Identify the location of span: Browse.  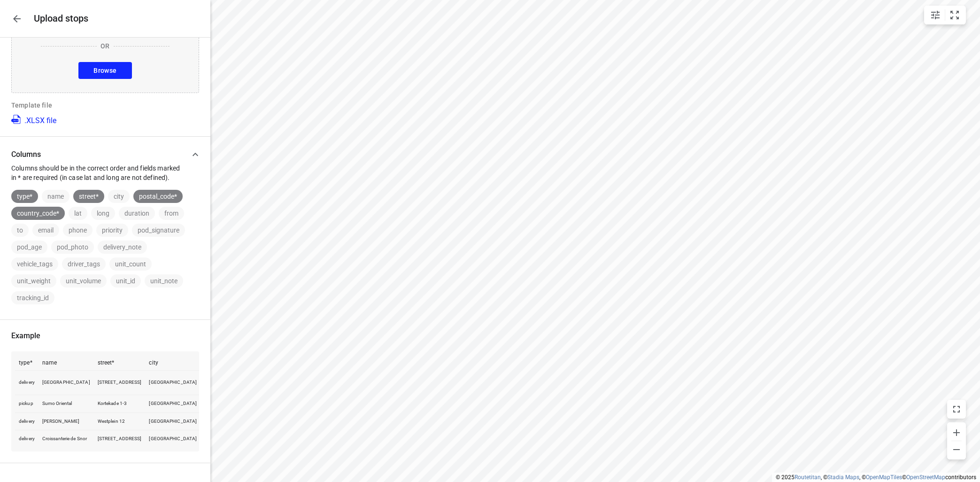
(105, 70).